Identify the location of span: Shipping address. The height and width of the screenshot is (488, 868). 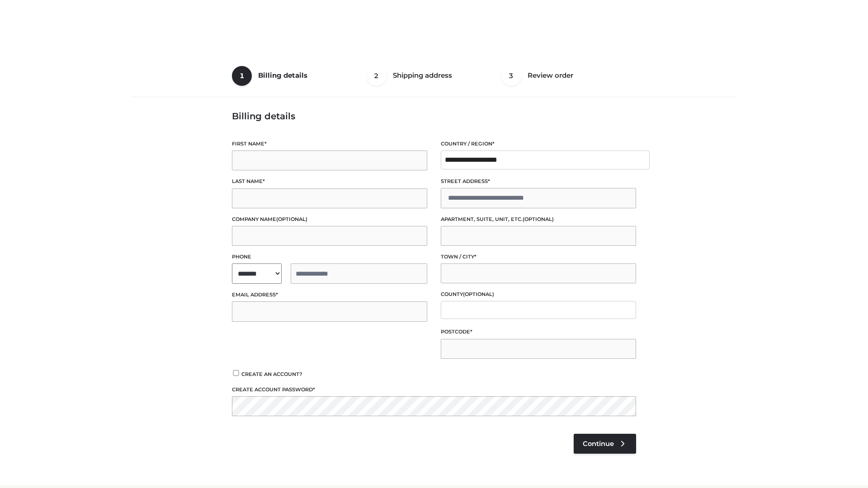
(422, 75).